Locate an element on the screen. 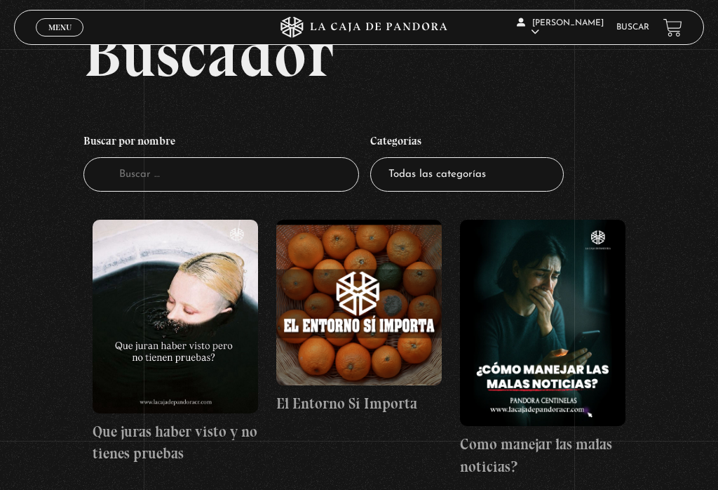  h4: Como manejar las malas noticias? is located at coordinates (543, 455).